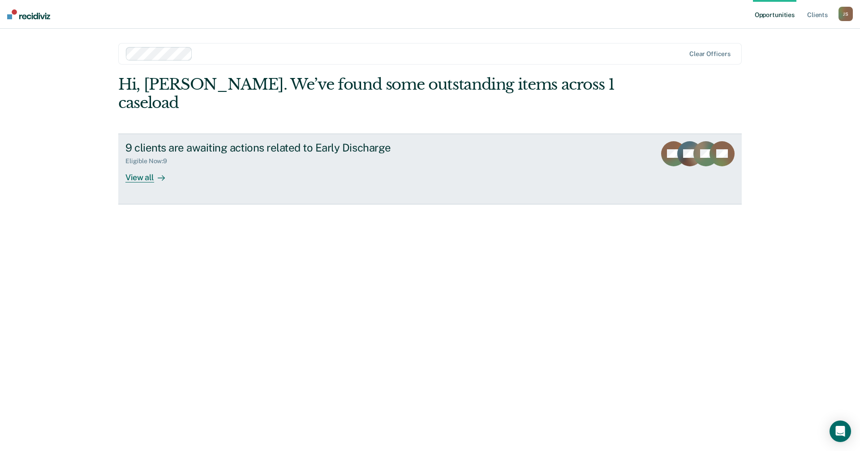  What do you see at coordinates (150, 161) in the screenshot?
I see `div: Eligible Now : 9` at bounding box center [150, 161].